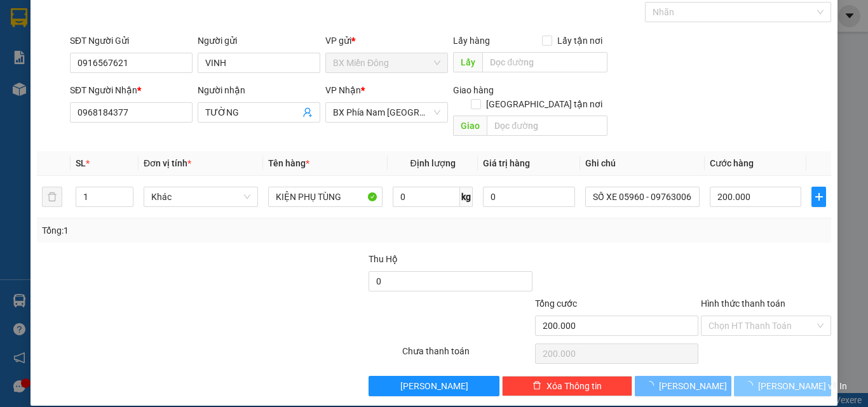 This screenshot has width=868, height=407. I want to click on span: Định lượng, so click(432, 163).